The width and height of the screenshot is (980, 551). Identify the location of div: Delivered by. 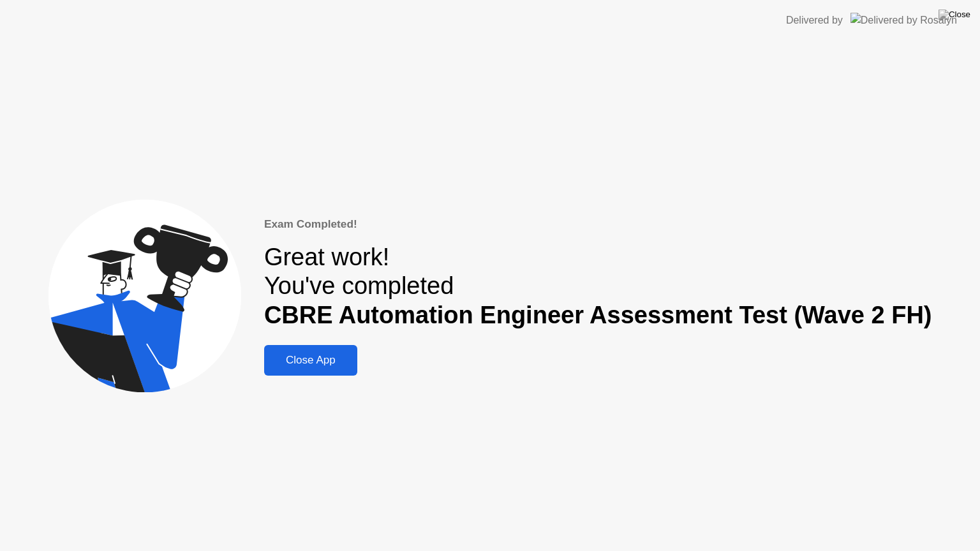
(814, 20).